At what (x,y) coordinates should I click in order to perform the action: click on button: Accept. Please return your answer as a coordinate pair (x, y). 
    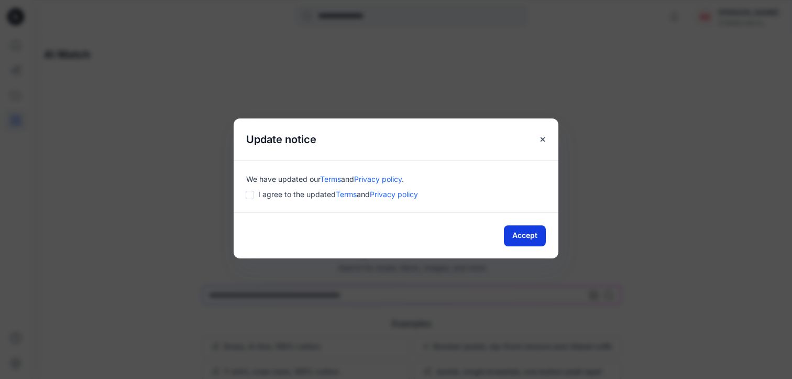
    Looking at the image, I should click on (525, 236).